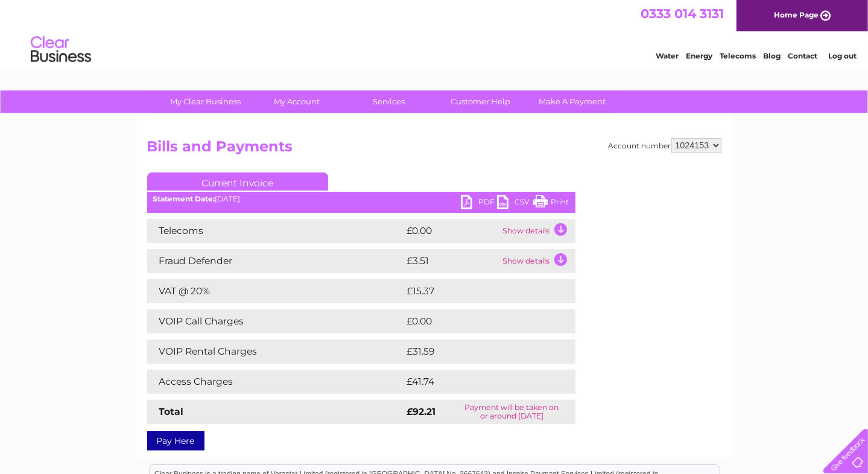  What do you see at coordinates (276, 382) in the screenshot?
I see `td: Access Charges` at bounding box center [276, 382].